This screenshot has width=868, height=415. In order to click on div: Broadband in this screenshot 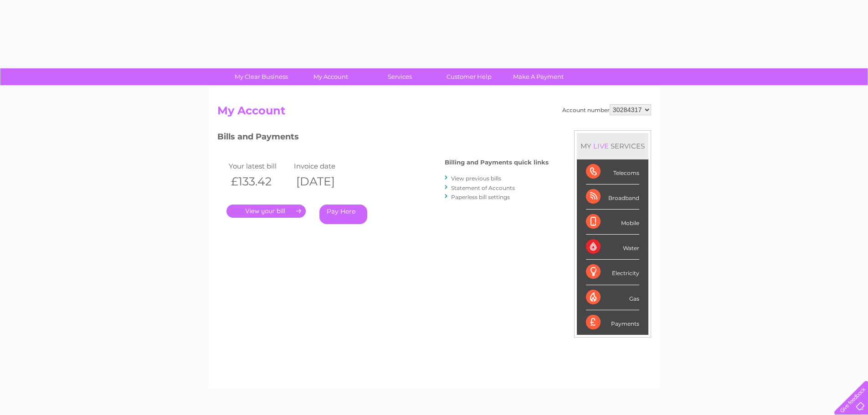, I will do `click(613, 197)`.